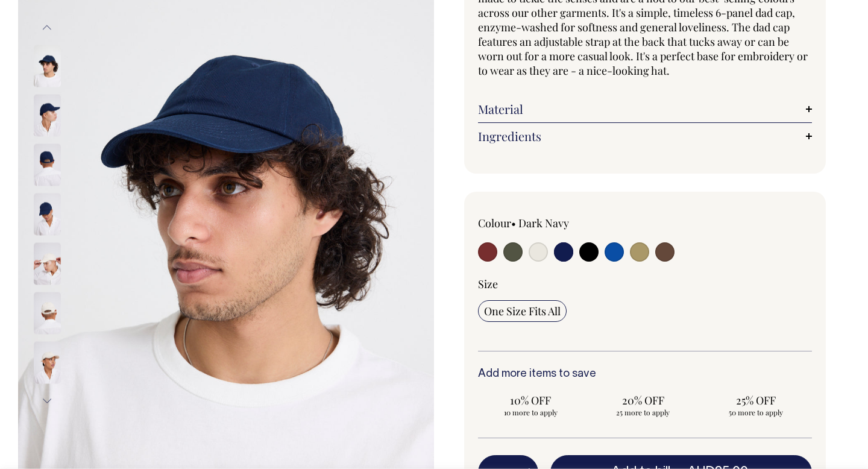 The height and width of the screenshot is (469, 868). I want to click on span: 10% OFF, so click(530, 400).